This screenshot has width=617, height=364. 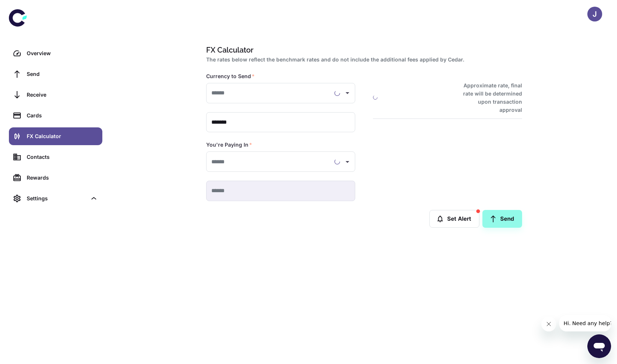 I want to click on h6: Approximate rate, final rate will be determined upon transaction approval, so click(x=489, y=98).